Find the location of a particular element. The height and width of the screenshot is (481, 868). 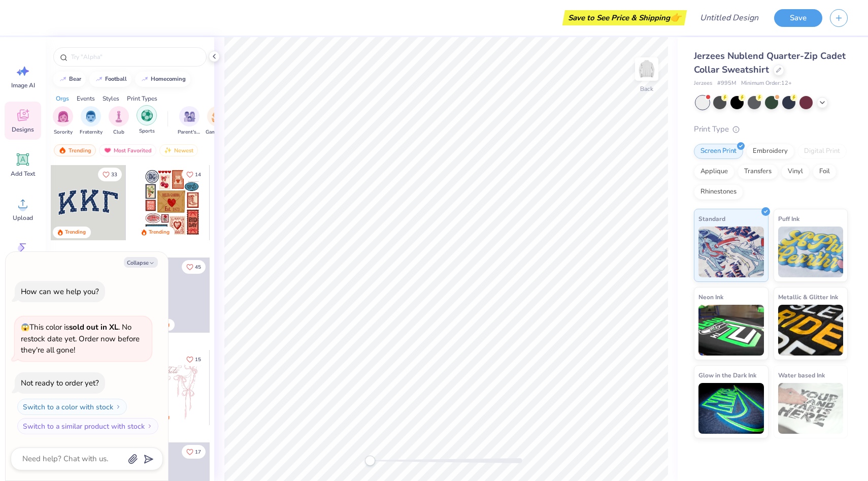

div: Vinyl is located at coordinates (796, 171).